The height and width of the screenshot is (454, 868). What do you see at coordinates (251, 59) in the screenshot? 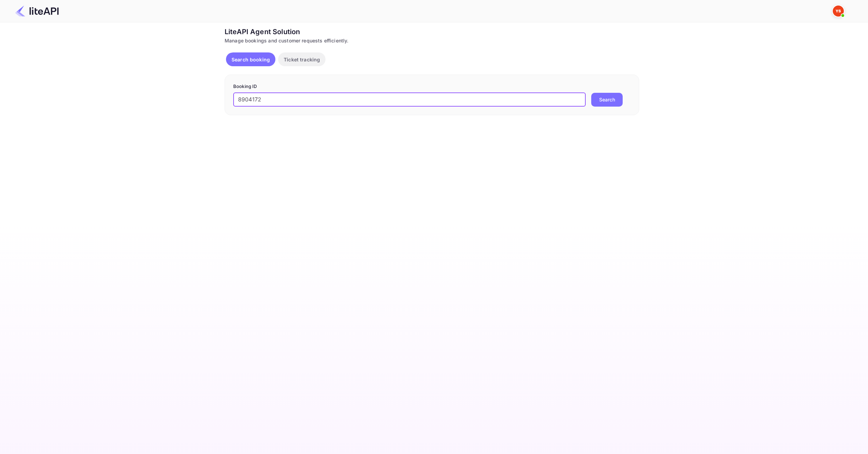
I see `p: Search booking` at bounding box center [251, 59].